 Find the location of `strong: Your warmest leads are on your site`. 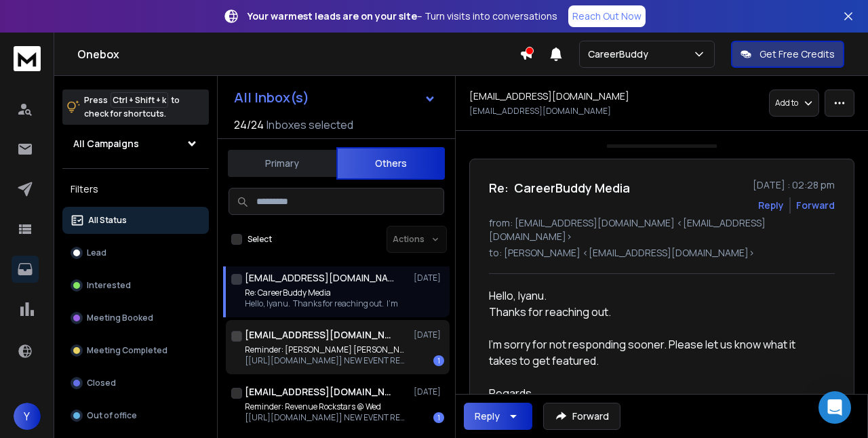

strong: Your warmest leads are on your site is located at coordinates (332, 16).